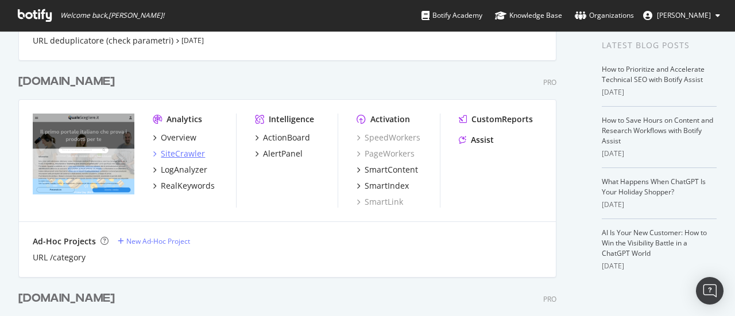  Describe the element at coordinates (184, 170) in the screenshot. I see `div: LogAnalyzer` at that location.